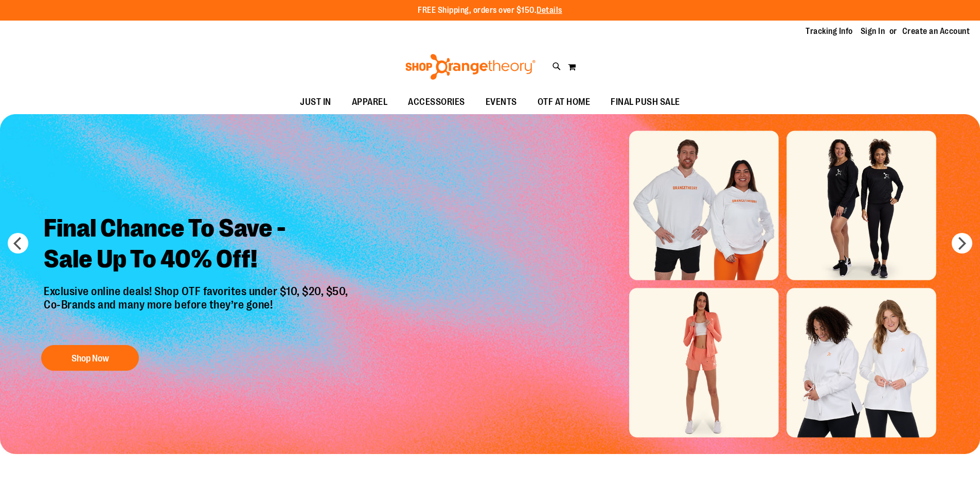 The width and height of the screenshot is (980, 490). Describe the element at coordinates (315, 102) in the screenshot. I see `span: JUST IN` at that location.